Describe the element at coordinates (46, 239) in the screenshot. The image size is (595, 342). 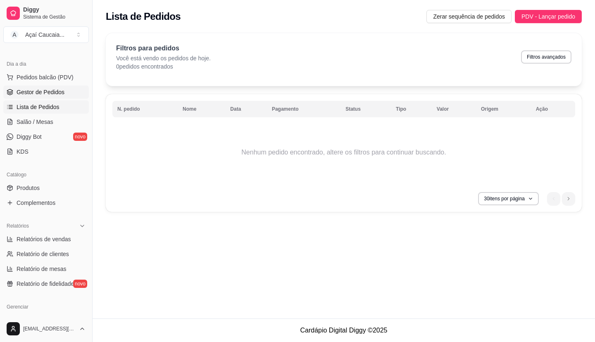
I see `a: Relatórios de vendas` at that location.